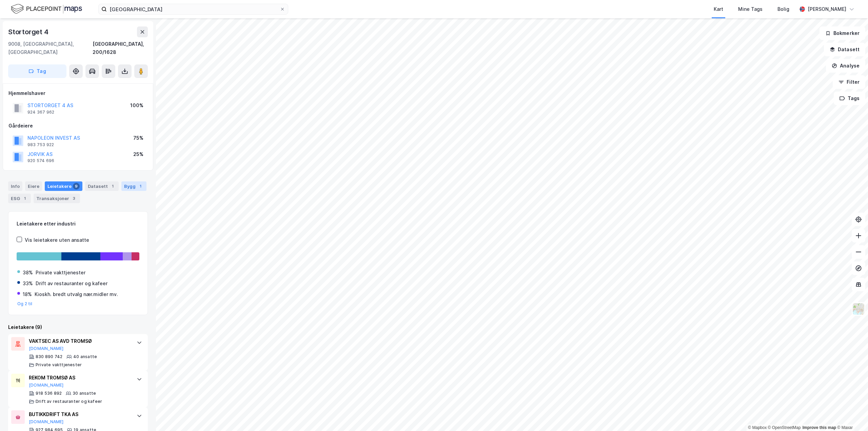 This screenshot has height=431, width=868. I want to click on div: Leietakere etter industri, so click(78, 223).